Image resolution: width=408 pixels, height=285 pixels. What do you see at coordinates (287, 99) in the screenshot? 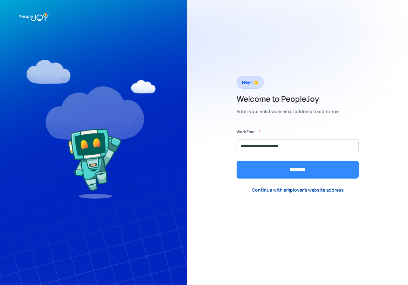
I see `h2: Welcome to PeopleJoy` at bounding box center [287, 99].